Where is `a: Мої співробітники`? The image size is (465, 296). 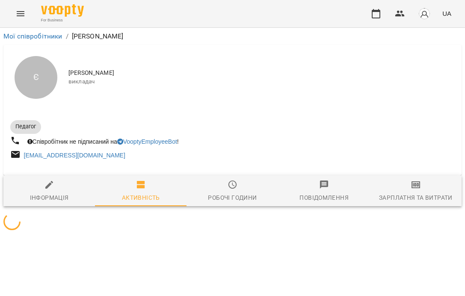 a: Мої співробітники is located at coordinates (33, 36).